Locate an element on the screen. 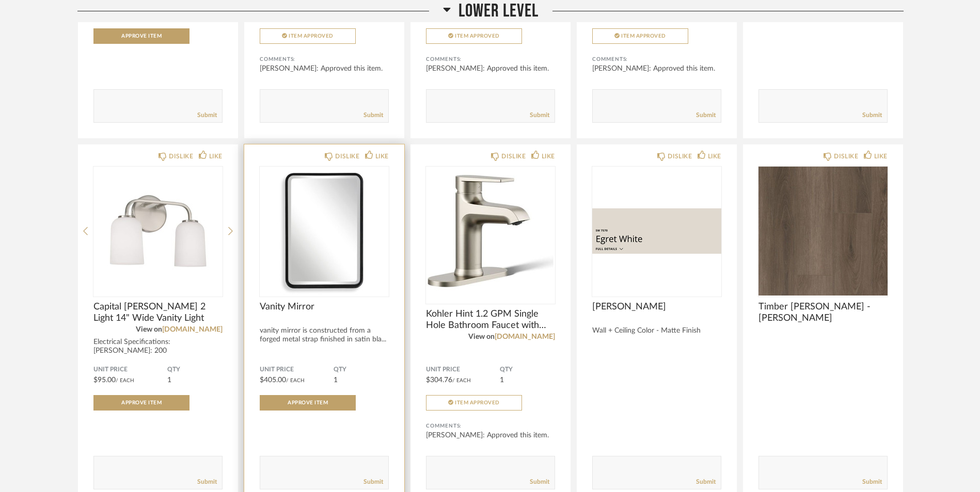 Image resolution: width=980 pixels, height=492 pixels. span: $95.00 is located at coordinates (104, 380).